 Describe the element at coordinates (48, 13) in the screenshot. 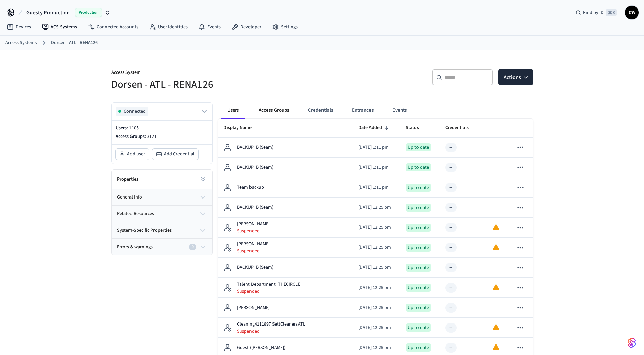

I see `span: Guesty Production` at that location.